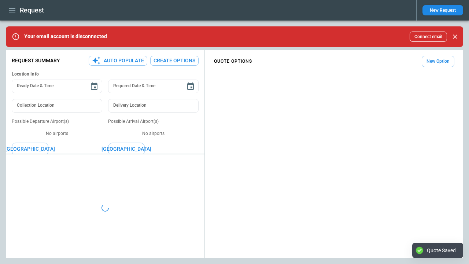  What do you see at coordinates (36, 60) in the screenshot?
I see `p: Request Summary` at bounding box center [36, 60].